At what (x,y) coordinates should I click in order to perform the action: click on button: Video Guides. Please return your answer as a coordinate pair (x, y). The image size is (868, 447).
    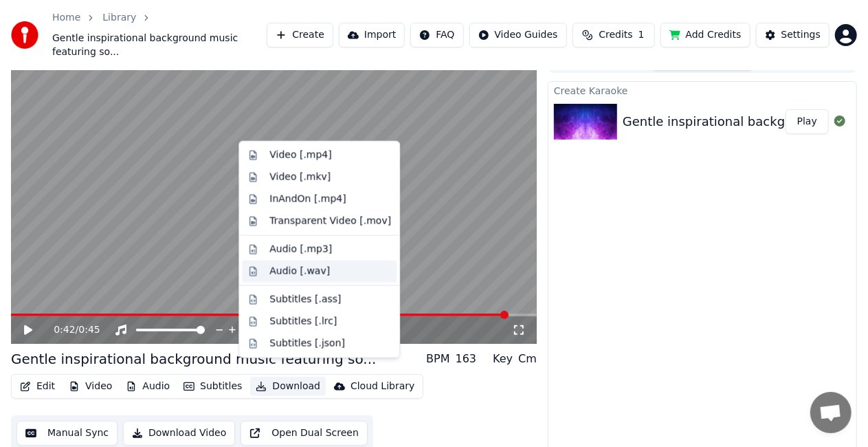
    Looking at the image, I should click on (518, 35).